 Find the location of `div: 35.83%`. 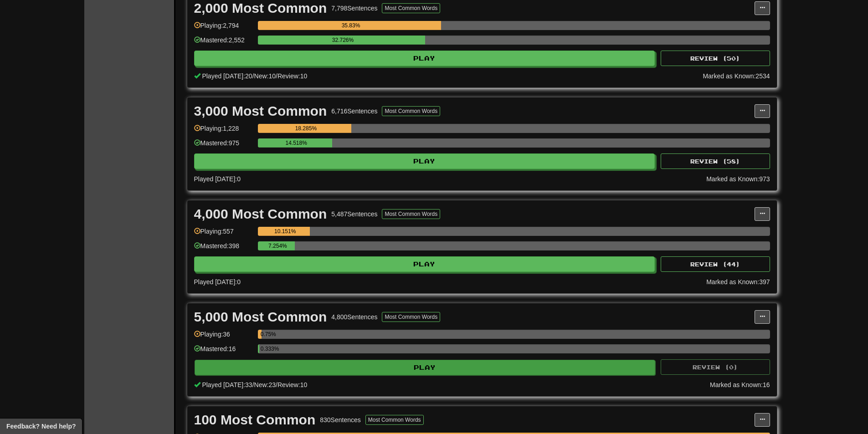

div: 35.83% is located at coordinates (351, 25).